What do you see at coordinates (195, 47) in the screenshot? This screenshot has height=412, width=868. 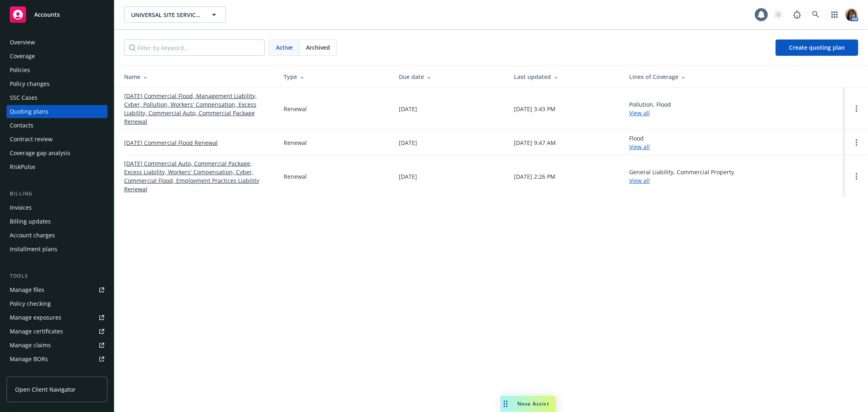 I see `input: Filter by keyword...` at bounding box center [195, 47].